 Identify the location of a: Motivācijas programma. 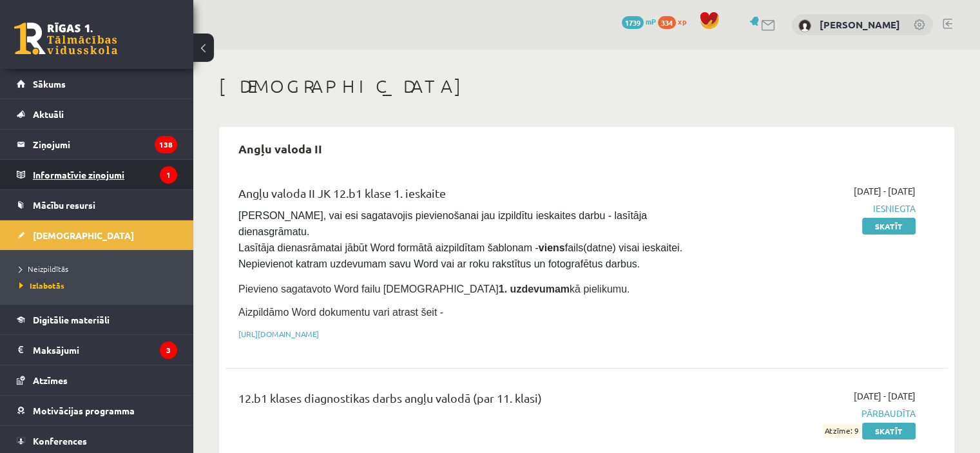
(97, 410).